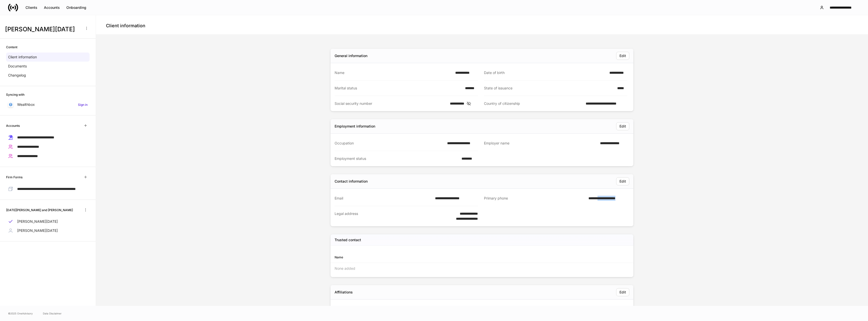  Describe the element at coordinates (14, 177) in the screenshot. I see `h6: Firm Forms` at that location.